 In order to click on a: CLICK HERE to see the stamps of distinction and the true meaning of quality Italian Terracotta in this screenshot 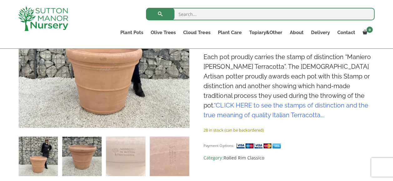, I will do `click(286, 110)`.